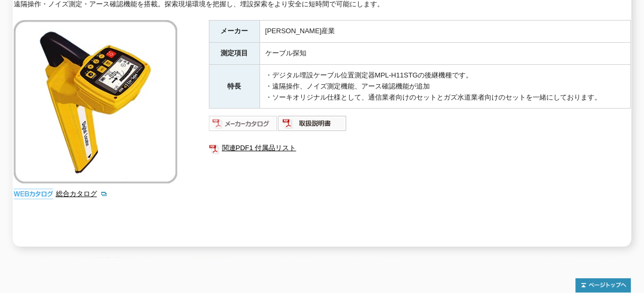 The image size is (644, 293). Describe the element at coordinates (243, 124) in the screenshot. I see `img: メーカーカタログ` at that location.